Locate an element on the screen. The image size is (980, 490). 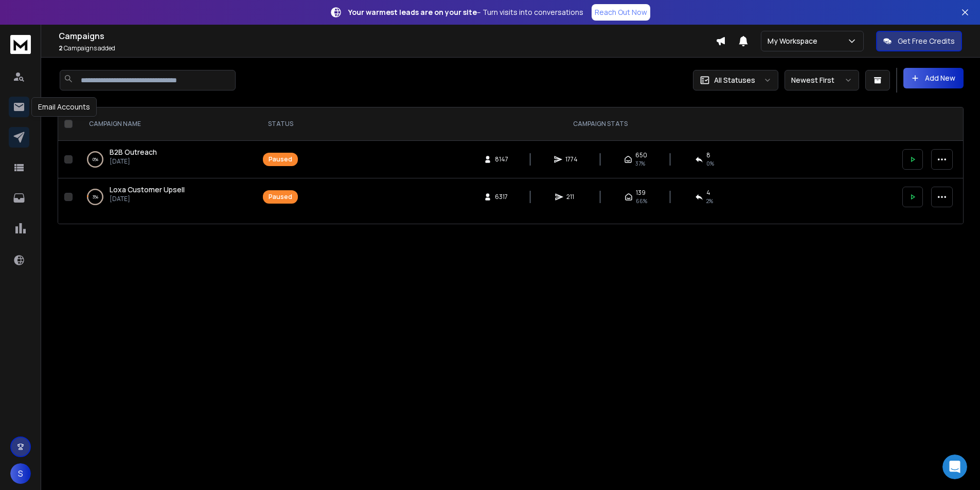
p: 0 % is located at coordinates (95, 159).